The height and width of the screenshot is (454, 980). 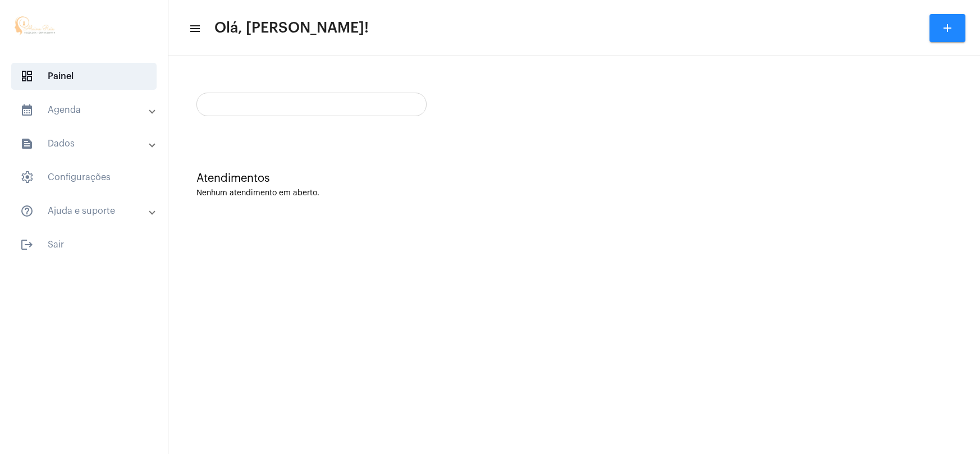 What do you see at coordinates (83, 245) in the screenshot?
I see `span: Sair` at bounding box center [83, 245].